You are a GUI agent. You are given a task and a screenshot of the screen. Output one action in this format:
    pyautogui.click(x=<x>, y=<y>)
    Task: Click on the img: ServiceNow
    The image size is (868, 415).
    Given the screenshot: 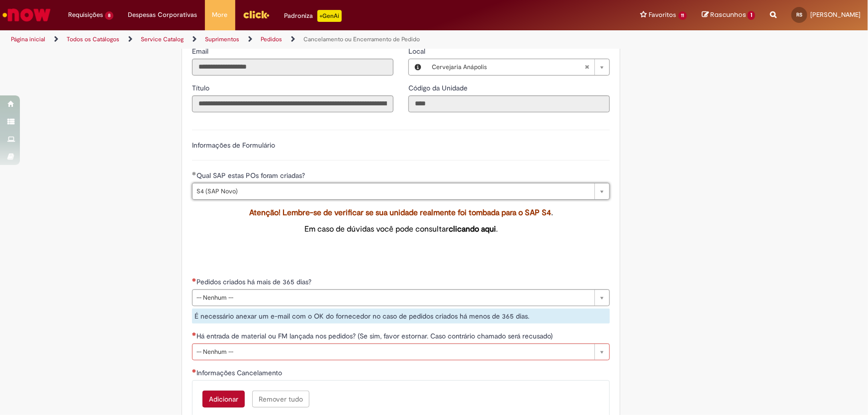 What is the action you would take?
    pyautogui.click(x=26, y=15)
    